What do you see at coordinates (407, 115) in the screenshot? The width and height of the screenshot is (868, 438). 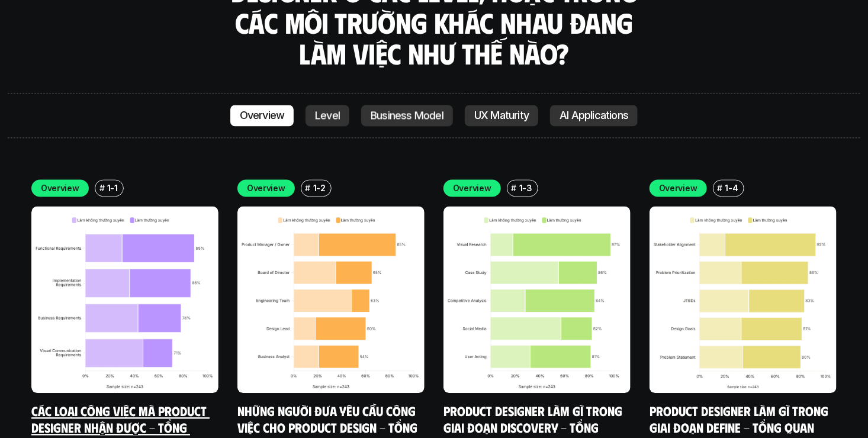 I see `a: Business Model` at bounding box center [407, 115].